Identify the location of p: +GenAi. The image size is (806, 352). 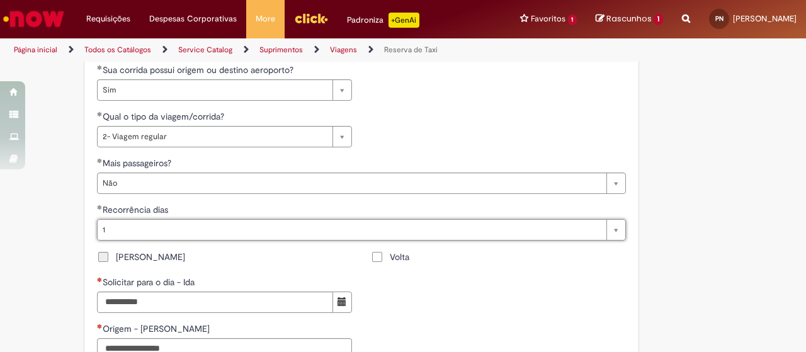
(404, 20).